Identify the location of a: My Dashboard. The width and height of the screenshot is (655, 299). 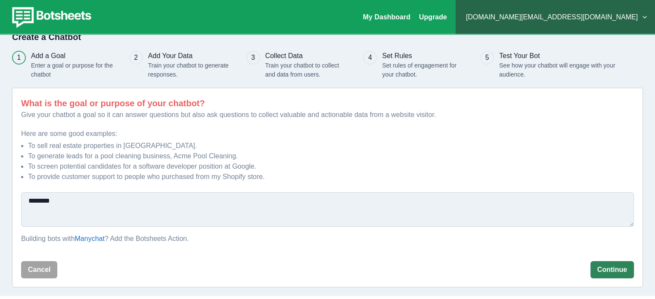
(387, 17).